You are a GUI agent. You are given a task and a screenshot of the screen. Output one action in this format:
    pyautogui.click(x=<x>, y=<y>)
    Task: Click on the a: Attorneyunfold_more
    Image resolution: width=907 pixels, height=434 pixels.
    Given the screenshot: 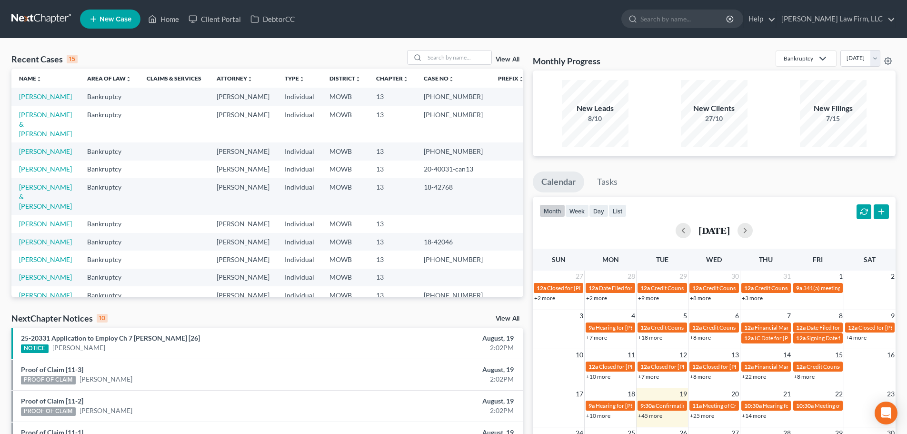 What is the action you would take?
    pyautogui.click(x=235, y=78)
    